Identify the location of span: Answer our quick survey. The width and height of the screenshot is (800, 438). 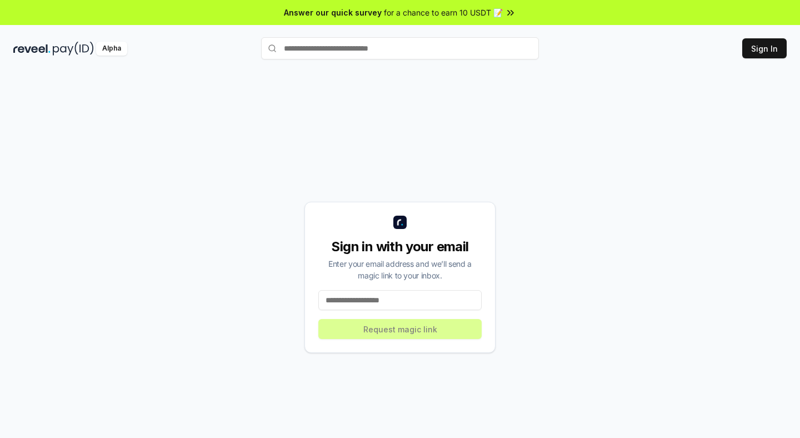
(333, 12).